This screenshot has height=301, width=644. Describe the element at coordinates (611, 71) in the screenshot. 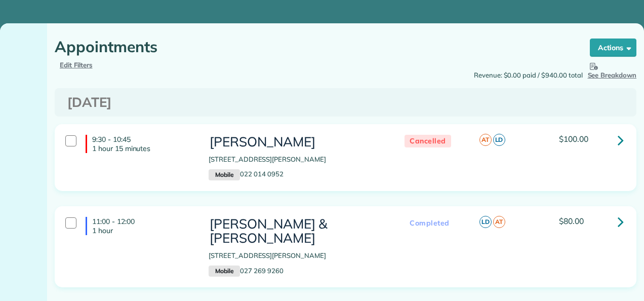

I see `button: See Breakdown` at that location.